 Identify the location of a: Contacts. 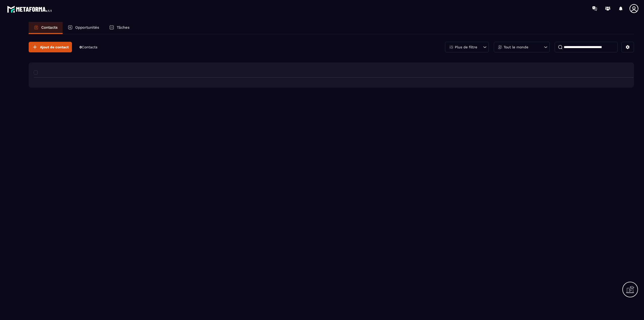
(45, 28).